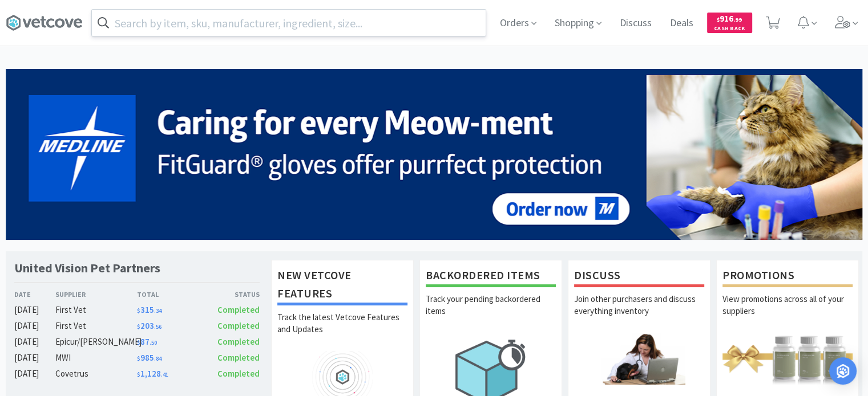  I want to click on h1: United Vision Pet Partners, so click(87, 268).